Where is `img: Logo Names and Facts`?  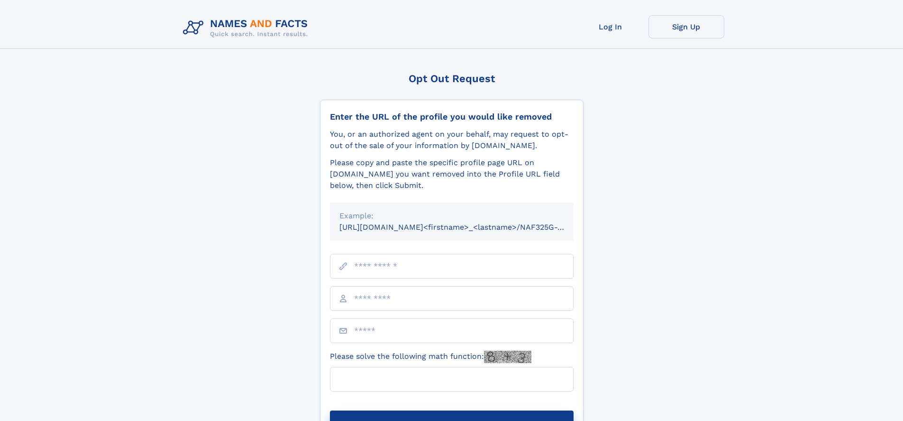
img: Logo Names and Facts is located at coordinates (248, 28).